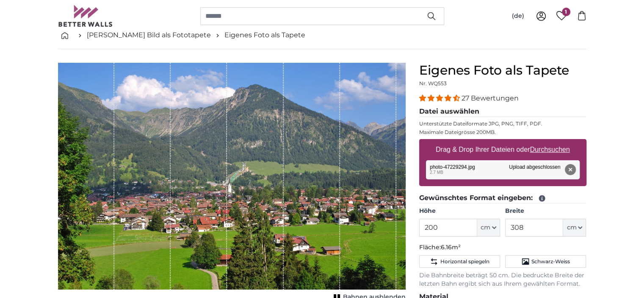 The image size is (644, 298). Describe the element at coordinates (451, 247) in the screenshot. I see `span: 6.16m²` at that location.